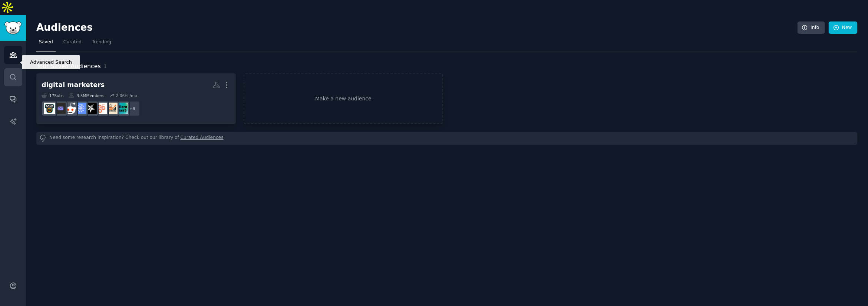 This screenshot has width=868, height=306. Describe the element at coordinates (843, 28) in the screenshot. I see `a: New` at that location.